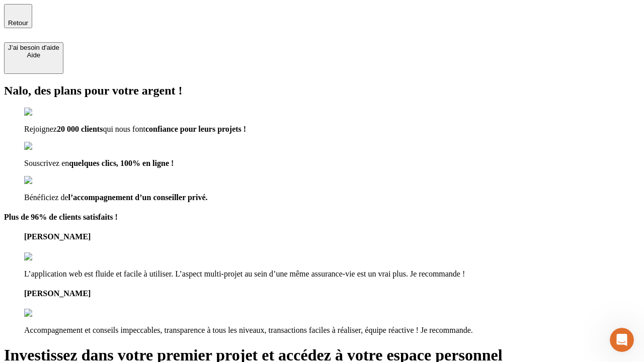 The width and height of the screenshot is (644, 362). I want to click on p: L’application web est fluide et facile à utiliser. L’aspect multi-projet au sein d’une même assur..., so click(332, 274).